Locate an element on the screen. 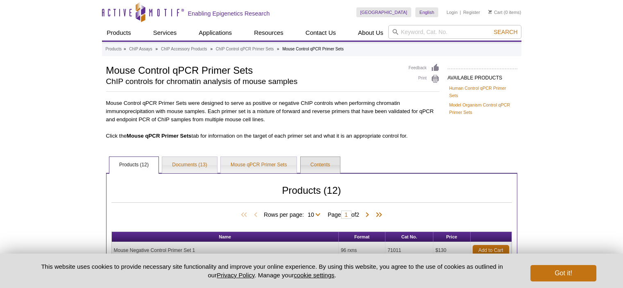 The image size is (623, 288). li: (0 items) is located at coordinates (504, 12).